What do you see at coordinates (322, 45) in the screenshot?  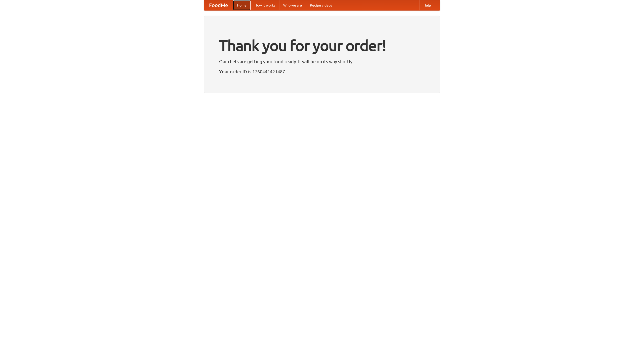 I see `h1: Thank you for your order!` at bounding box center [322, 45].